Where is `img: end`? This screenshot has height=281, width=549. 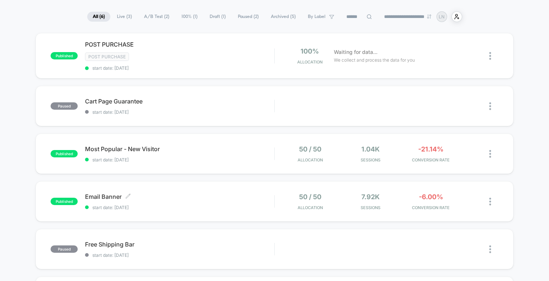
img: end is located at coordinates (429, 16).